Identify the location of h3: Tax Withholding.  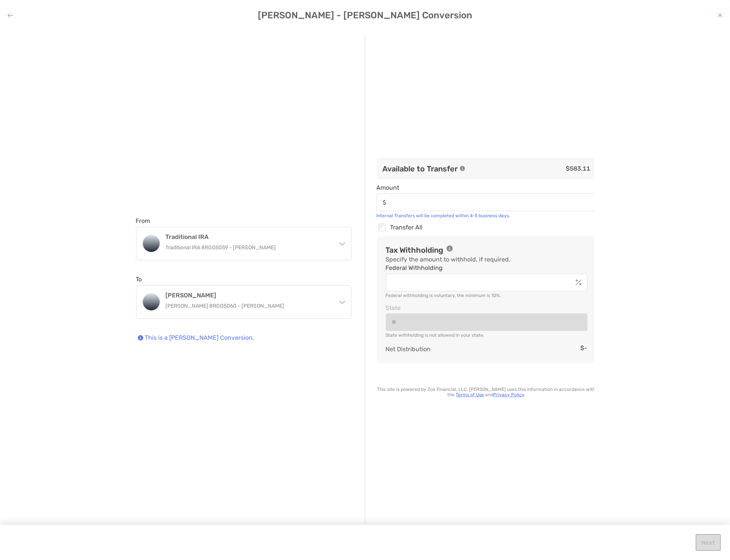
(414, 250).